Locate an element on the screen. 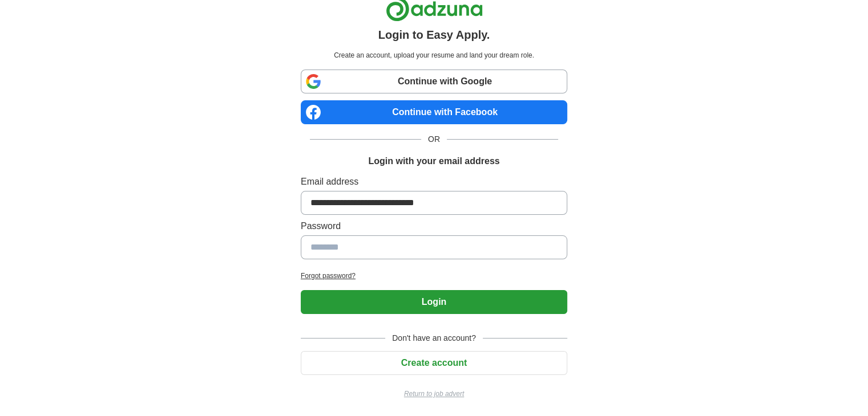 The height and width of the screenshot is (416, 868). span: Don't have an account? is located at coordinates (434, 338).